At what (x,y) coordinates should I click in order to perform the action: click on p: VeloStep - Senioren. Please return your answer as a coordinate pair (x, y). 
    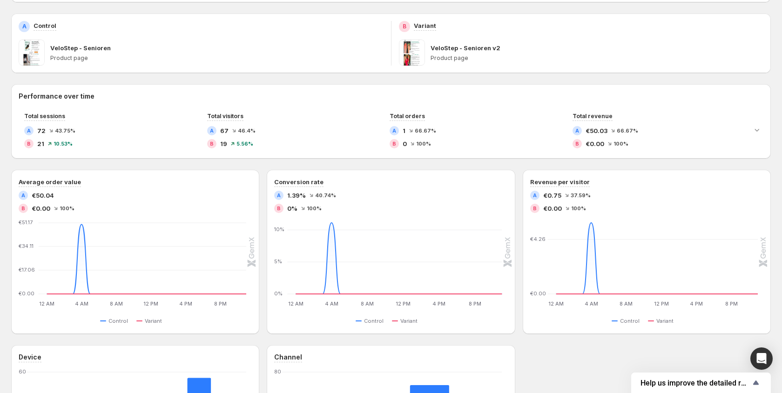
    Looking at the image, I should click on (81, 48).